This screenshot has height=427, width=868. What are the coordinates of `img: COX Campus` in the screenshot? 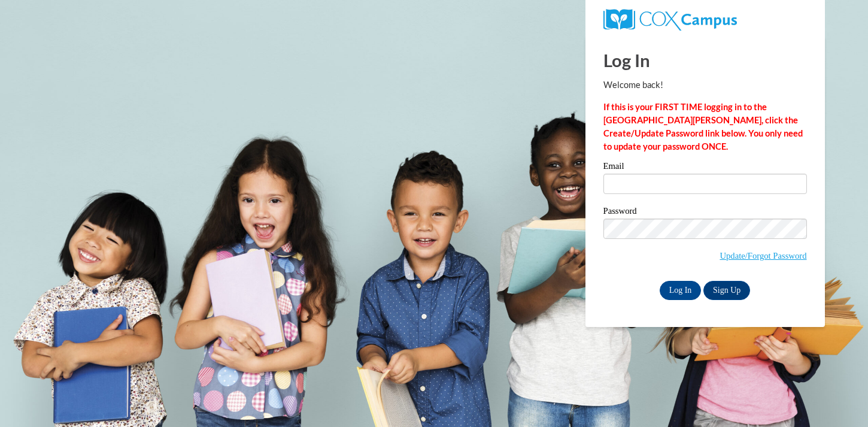 It's located at (670, 19).